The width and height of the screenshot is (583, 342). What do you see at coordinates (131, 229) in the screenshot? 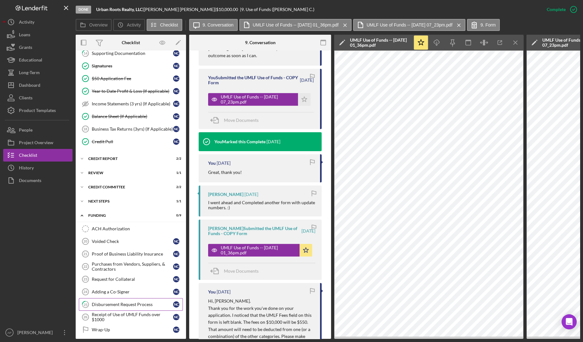
I see `a: ACH Authorization` at bounding box center [131, 229].